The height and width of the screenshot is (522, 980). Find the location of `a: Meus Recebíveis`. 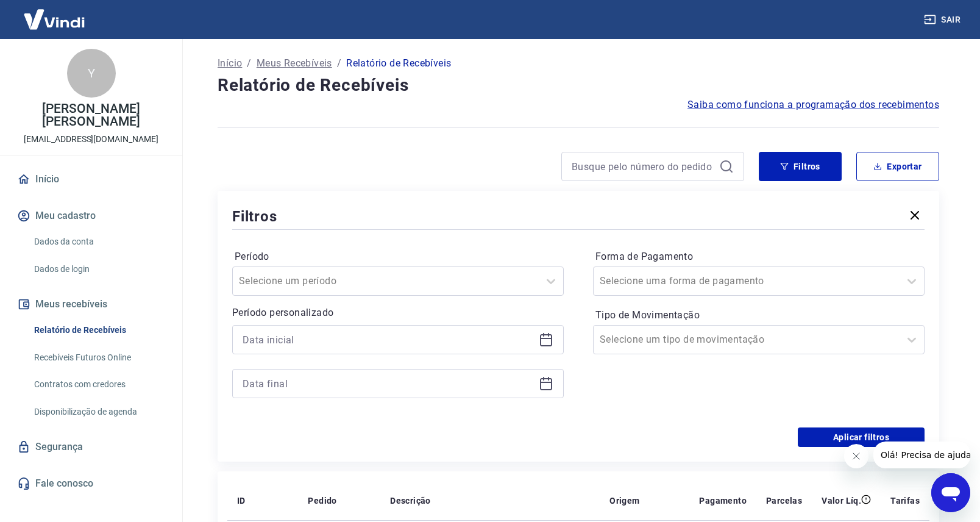

a: Meus Recebíveis is located at coordinates (294, 63).